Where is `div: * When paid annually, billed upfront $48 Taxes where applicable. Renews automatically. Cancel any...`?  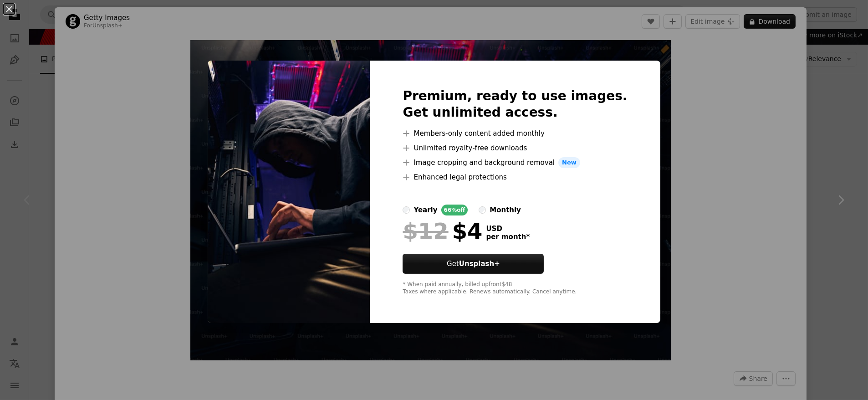
div: * When paid annually, billed upfront $48 Taxes where applicable. Renews automatically. Cancel any... is located at coordinates (514, 288).